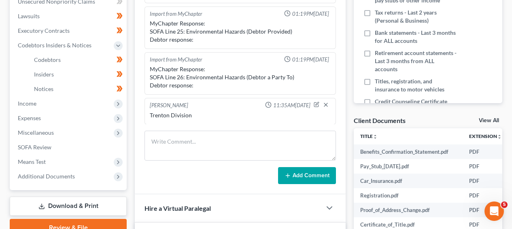 Image resolution: width=512 pixels, height=229 pixels. Describe the element at coordinates (408, 181) in the screenshot. I see `td: Car_Insurance.pdf` at that location.